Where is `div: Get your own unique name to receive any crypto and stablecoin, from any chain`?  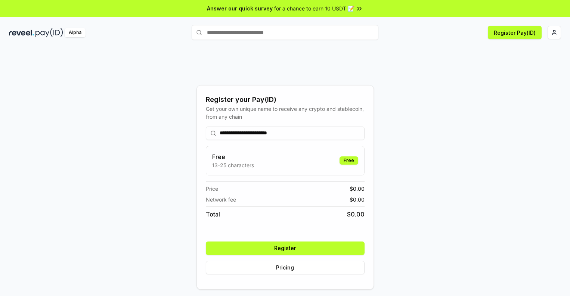
div: Get your own unique name to receive any crypto and stablecoin, from any chain is located at coordinates (285, 113).